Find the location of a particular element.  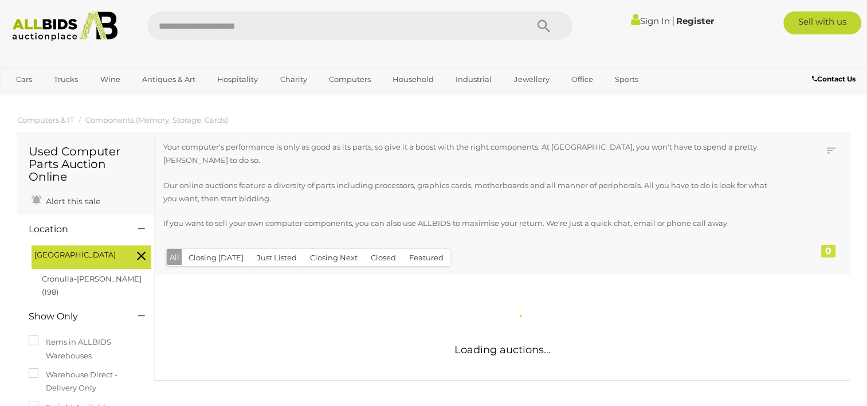

button: Closed is located at coordinates (384, 257).